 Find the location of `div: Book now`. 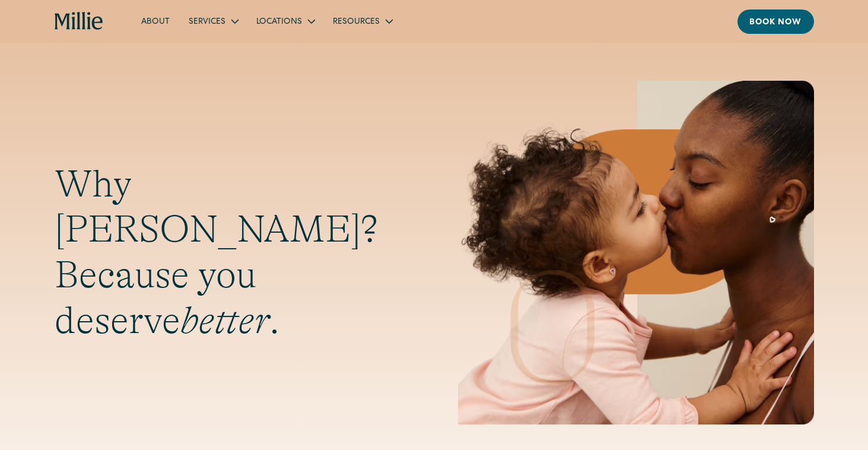

div: Book now is located at coordinates (776, 22).